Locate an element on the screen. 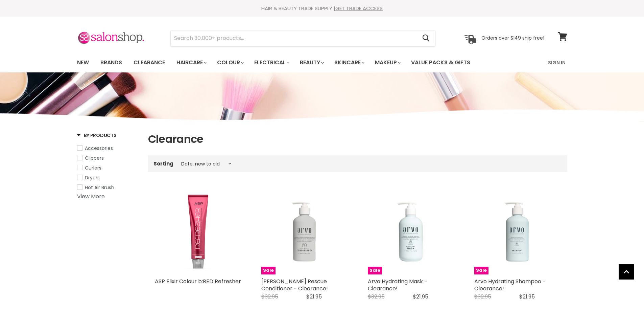 Image resolution: width=644 pixels, height=311 pixels. form: Product is located at coordinates (303, 38).